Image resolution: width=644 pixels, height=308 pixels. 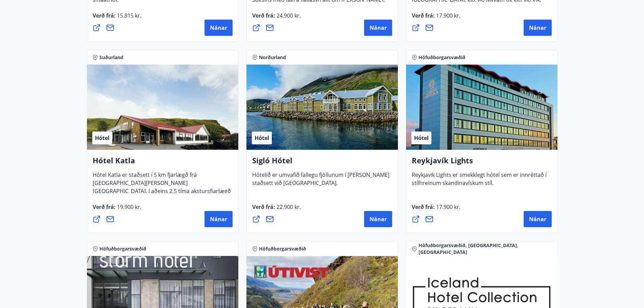 What do you see at coordinates (128, 207) in the screenshot?
I see `span: 19.900 kr.` at bounding box center [128, 207].